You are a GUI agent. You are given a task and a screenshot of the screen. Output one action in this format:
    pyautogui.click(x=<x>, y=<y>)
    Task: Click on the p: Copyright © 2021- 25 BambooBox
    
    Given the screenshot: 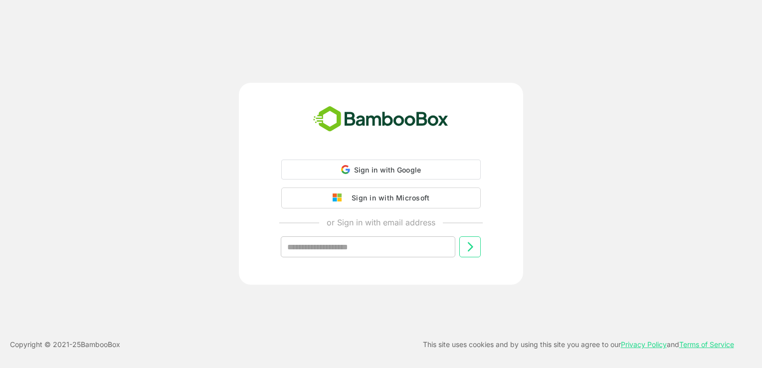 What is the action you would take?
    pyautogui.click(x=65, y=345)
    